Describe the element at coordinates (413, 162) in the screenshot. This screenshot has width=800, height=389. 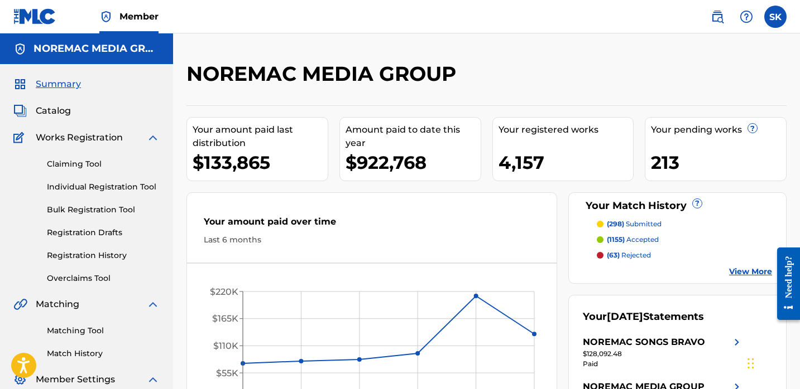
I see `div: $922,768` at that location.